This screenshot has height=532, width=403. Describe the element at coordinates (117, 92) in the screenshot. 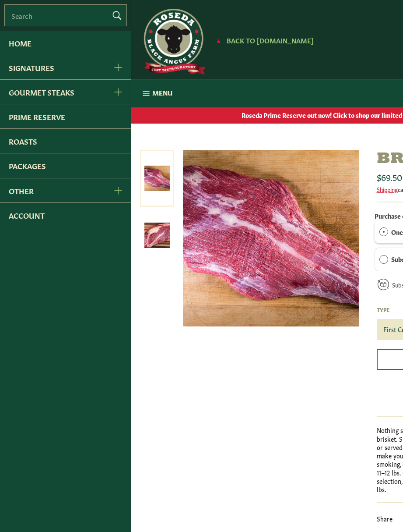

I see `button: Gourmet Steaks Menu` at that location.